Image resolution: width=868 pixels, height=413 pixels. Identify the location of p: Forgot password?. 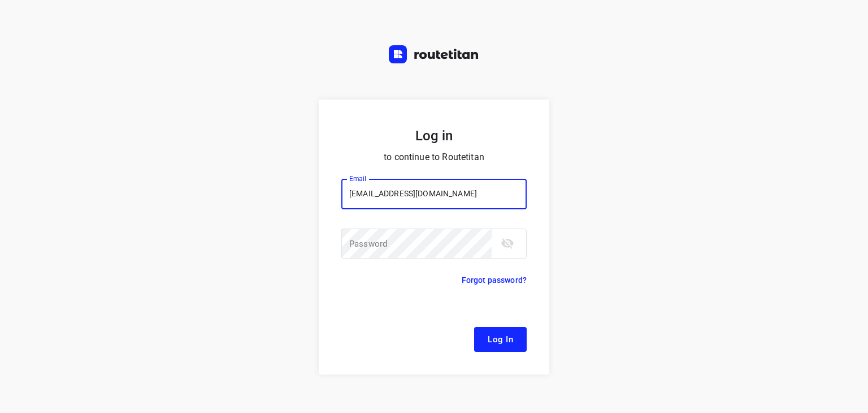
(494, 280).